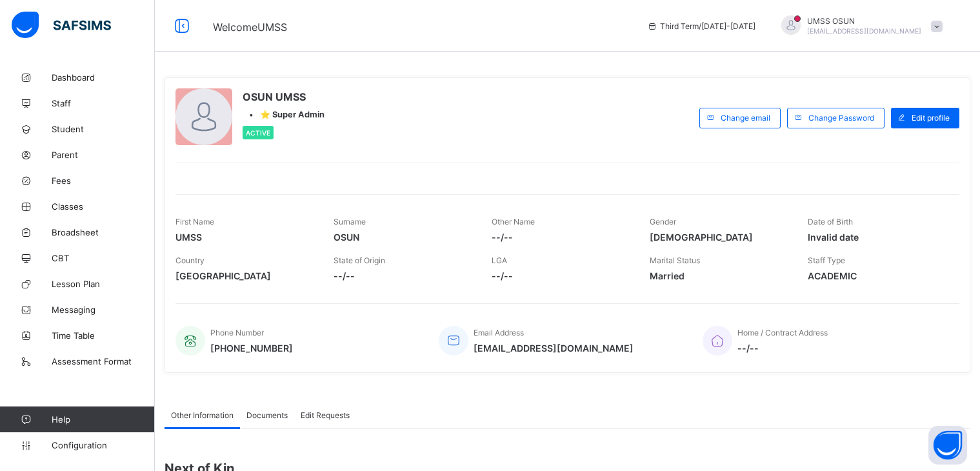 Image resolution: width=980 pixels, height=471 pixels. What do you see at coordinates (103, 103) in the screenshot?
I see `span: Staff` at bounding box center [103, 103].